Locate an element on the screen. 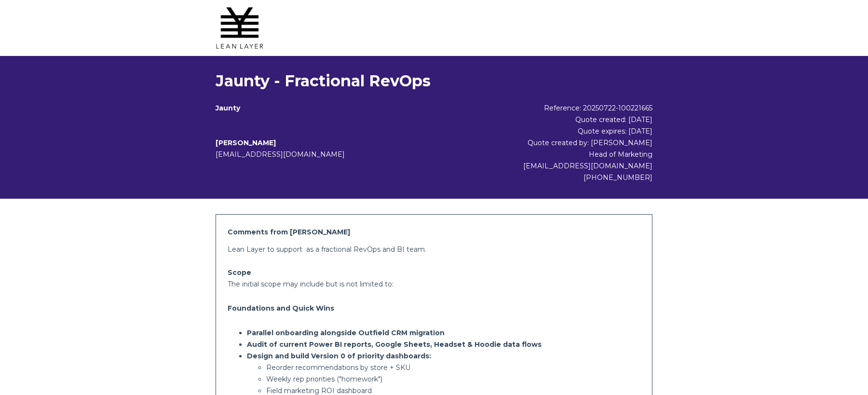 This screenshot has height=395, width=868. strong: Audit of current Power BI reports, Google Sheets, Headset & Hoodie data flows is located at coordinates (394, 344).